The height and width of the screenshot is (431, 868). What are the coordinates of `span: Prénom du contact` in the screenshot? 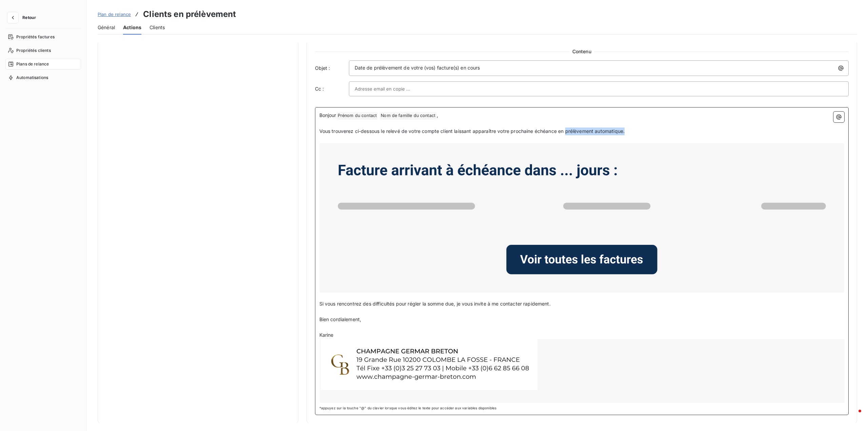 It's located at (358, 116).